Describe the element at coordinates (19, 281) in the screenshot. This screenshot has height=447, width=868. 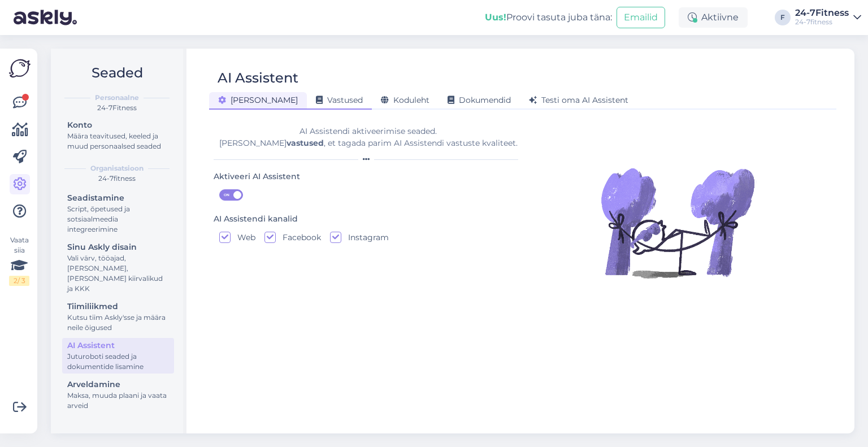
I see `div: 2 / 3` at that location.